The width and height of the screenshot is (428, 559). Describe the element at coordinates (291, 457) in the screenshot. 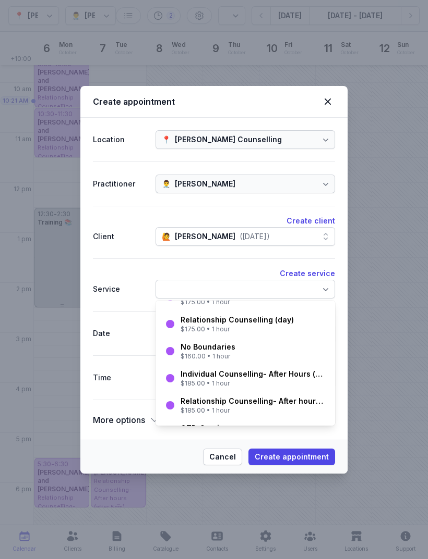

I see `span: Create appointment` at that location.